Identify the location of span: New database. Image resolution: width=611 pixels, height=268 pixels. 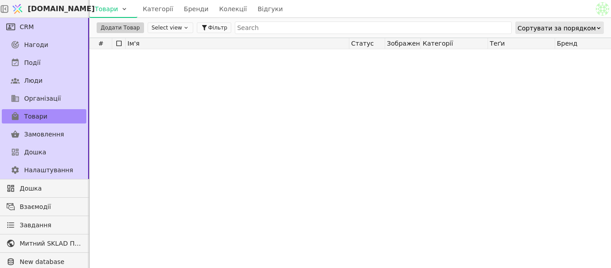
(51, 262).